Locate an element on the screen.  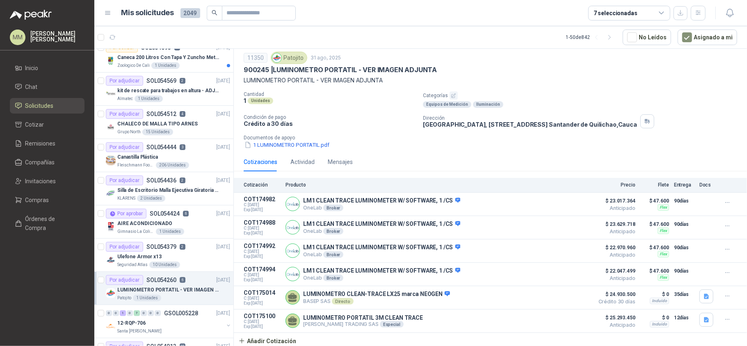
span: search is located at coordinates (215, 13).